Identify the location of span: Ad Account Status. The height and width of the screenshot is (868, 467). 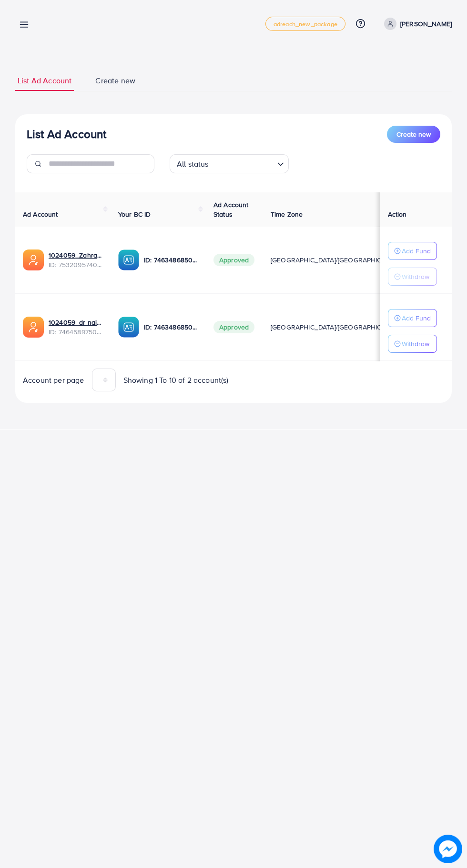
(231, 209).